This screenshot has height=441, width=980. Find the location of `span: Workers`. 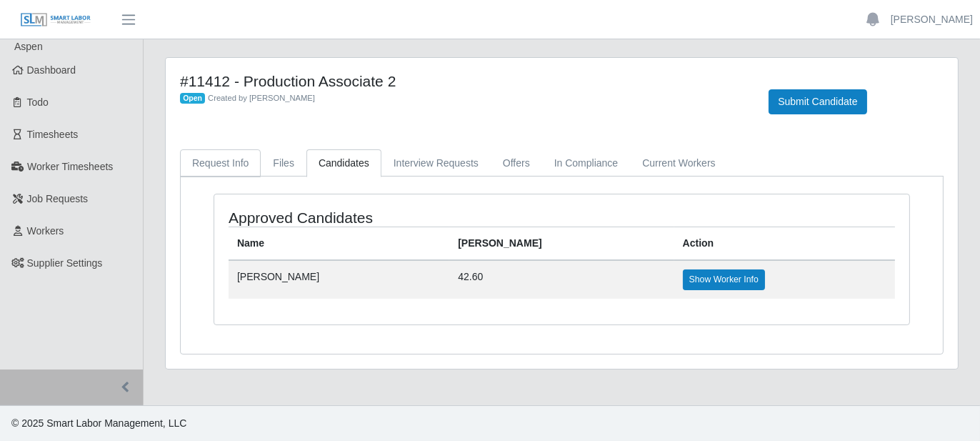

span: Workers is located at coordinates (45, 231).